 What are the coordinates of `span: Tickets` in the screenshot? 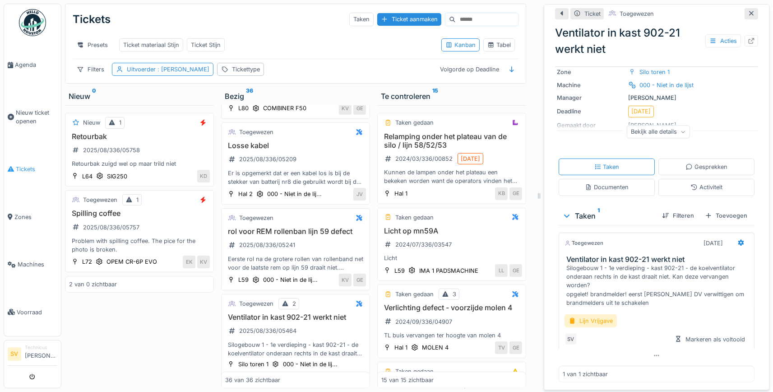 It's located at (37, 169).